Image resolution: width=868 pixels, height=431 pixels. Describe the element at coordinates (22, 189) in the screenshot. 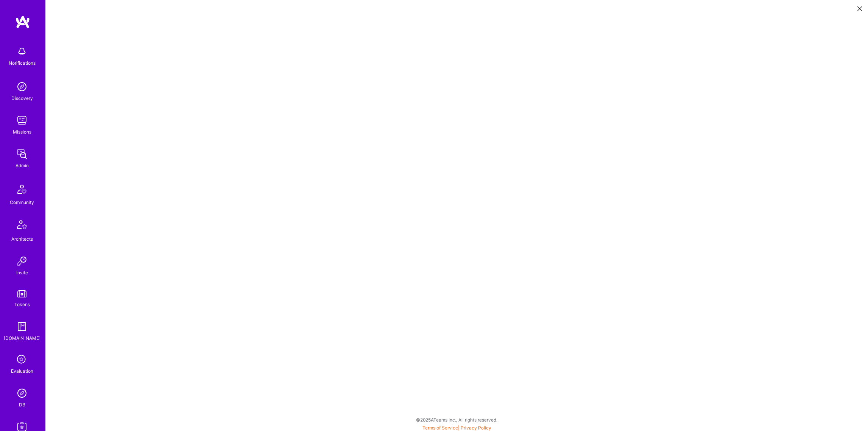

I see `img: Community` at that location.